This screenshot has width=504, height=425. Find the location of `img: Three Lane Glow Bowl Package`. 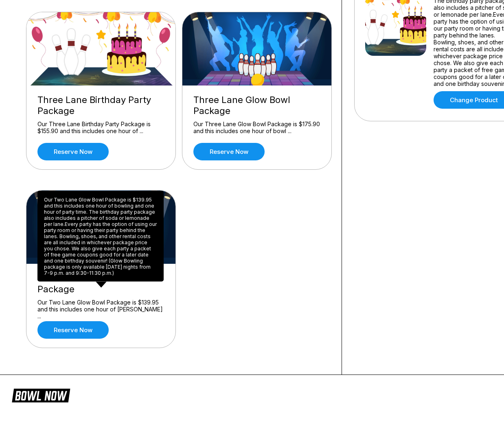

img: Three Lane Glow Bowl Package is located at coordinates (257, 49).